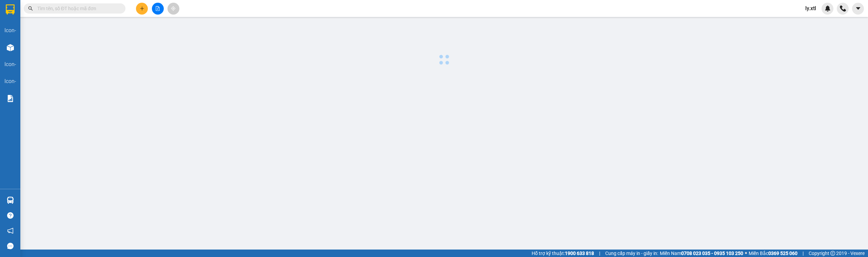  I want to click on span: caret-down, so click(858, 9).